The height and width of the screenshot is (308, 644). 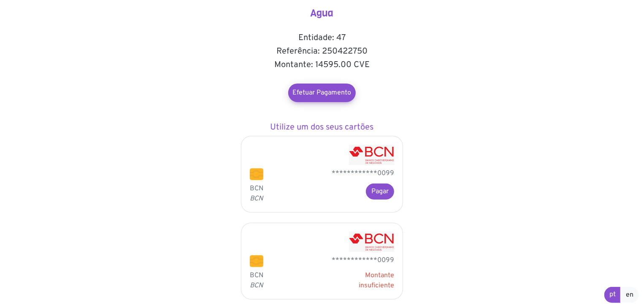 I want to click on button: Pagar, so click(x=380, y=191).